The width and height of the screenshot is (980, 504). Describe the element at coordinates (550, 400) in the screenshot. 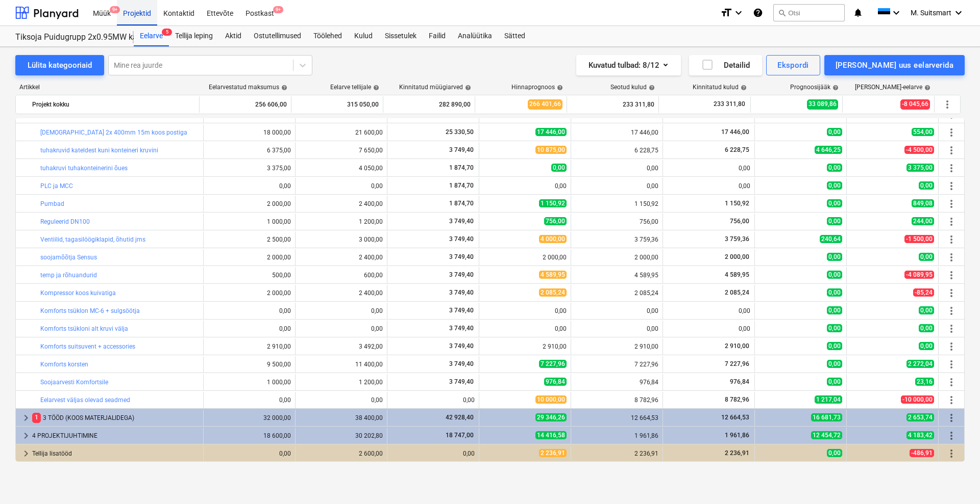

I see `span: 10 000,00` at that location.